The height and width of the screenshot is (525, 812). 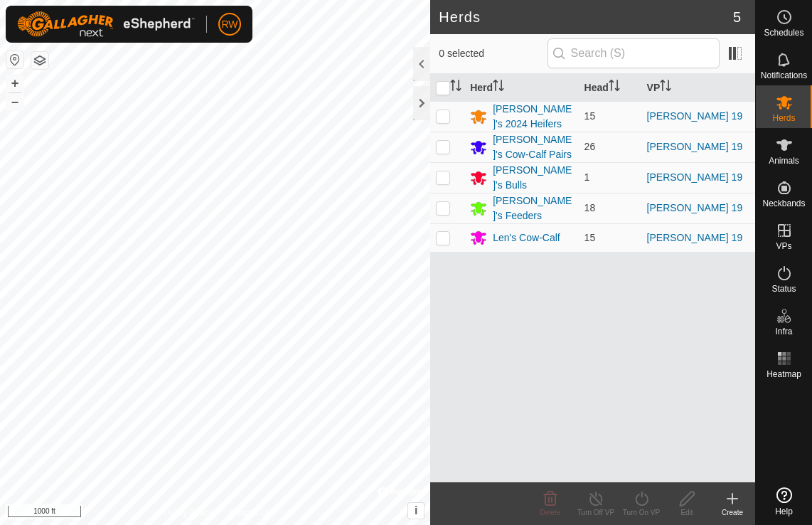 I want to click on div: Turn On VP, so click(x=641, y=512).